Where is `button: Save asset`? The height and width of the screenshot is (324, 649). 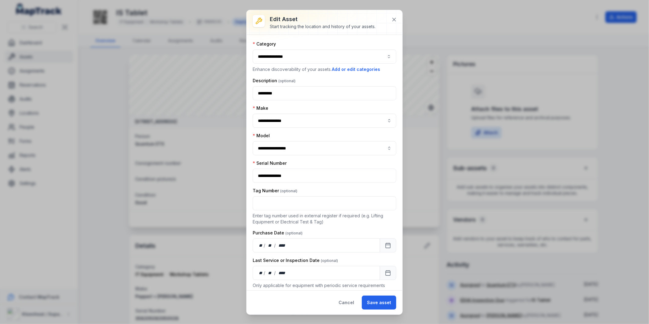
button: Save asset is located at coordinates (379, 302).